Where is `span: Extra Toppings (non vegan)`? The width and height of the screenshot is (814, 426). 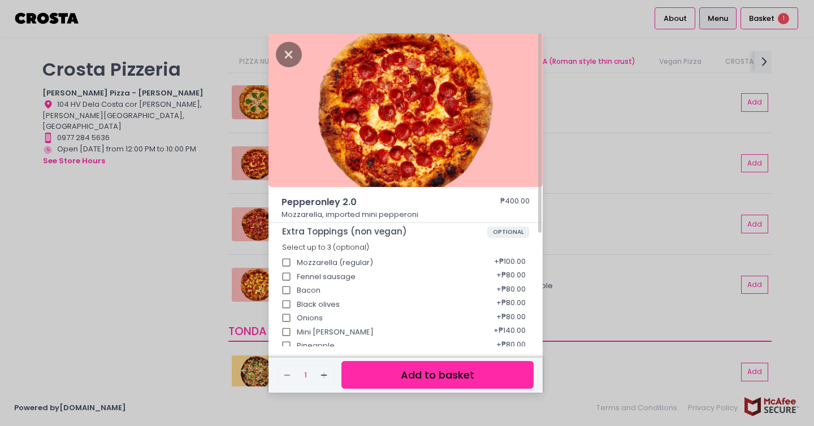
span: Extra Toppings (non vegan) is located at coordinates (384, 232).